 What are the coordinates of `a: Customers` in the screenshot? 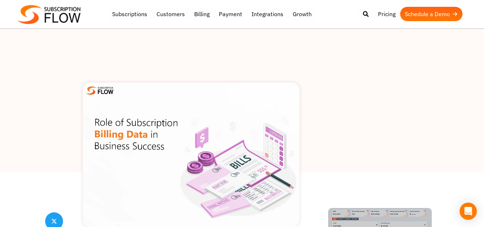 It's located at (171, 14).